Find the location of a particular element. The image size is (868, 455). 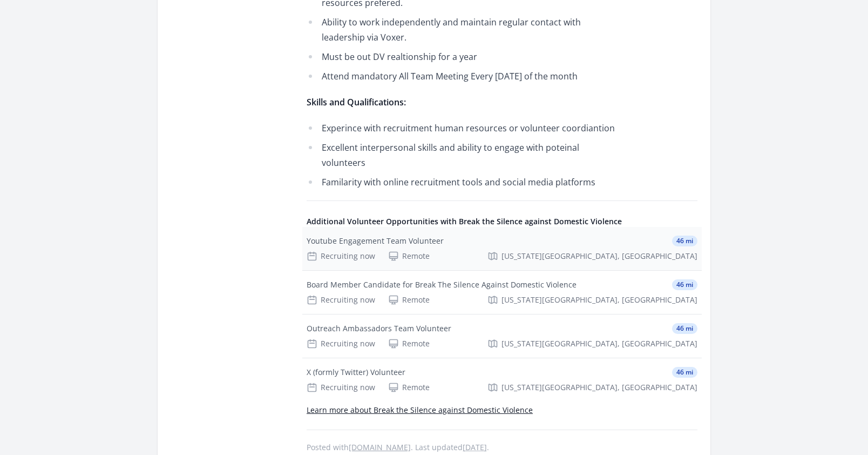

p: Posted with . Last updated . is located at coordinates (502, 447).